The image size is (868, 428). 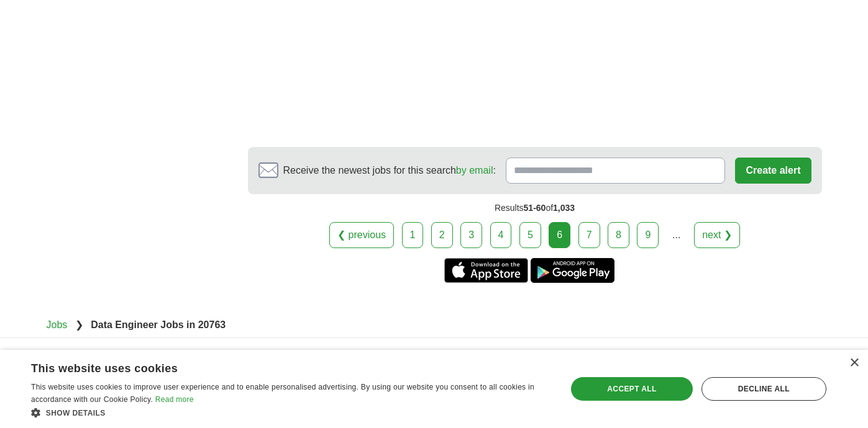 I want to click on a: ❮ previous, so click(x=362, y=235).